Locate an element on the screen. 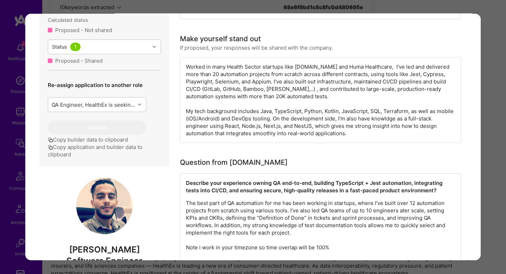  span: Calculated status is located at coordinates (68, 20).